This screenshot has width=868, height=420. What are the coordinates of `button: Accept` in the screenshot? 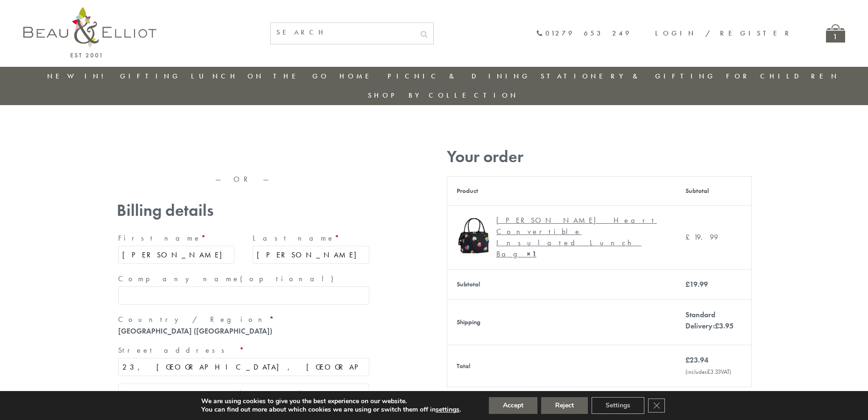 It's located at (513, 406).